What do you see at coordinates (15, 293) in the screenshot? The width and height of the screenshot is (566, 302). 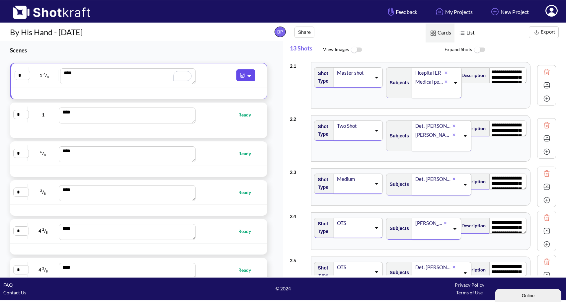 I see `a: Contact Us` at bounding box center [15, 293].